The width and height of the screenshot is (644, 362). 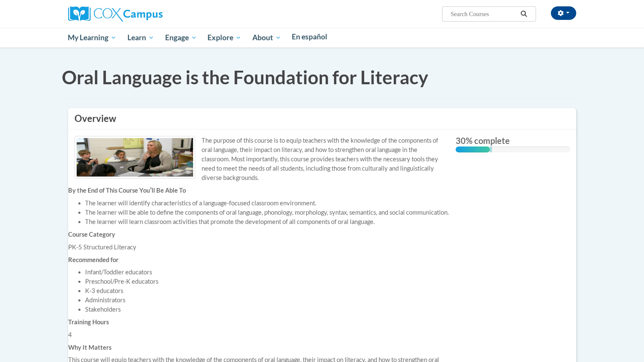 What do you see at coordinates (259, 322) in the screenshot?
I see `h6: Training Hours` at bounding box center [259, 322].